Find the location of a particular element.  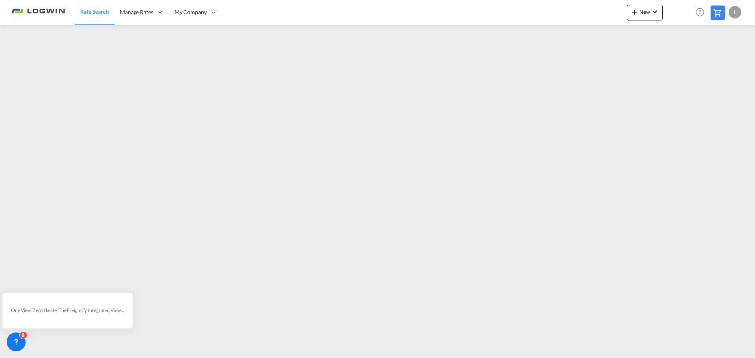

div: Help is located at coordinates (702, 13).